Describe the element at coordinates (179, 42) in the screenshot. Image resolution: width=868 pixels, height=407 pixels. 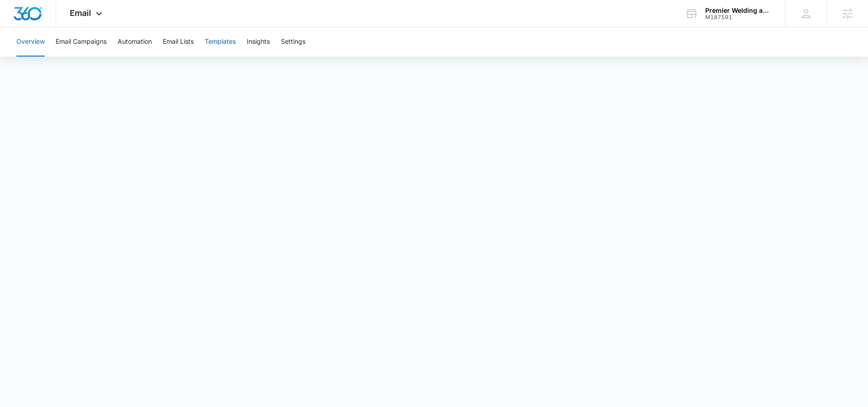
I see `button: Email Lists` at that location.